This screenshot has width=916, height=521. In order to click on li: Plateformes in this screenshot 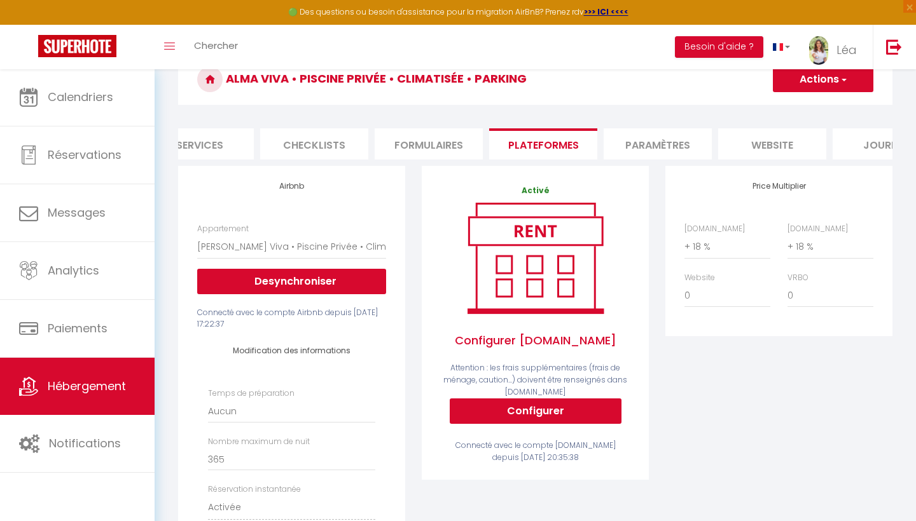, I will do `click(543, 144)`.